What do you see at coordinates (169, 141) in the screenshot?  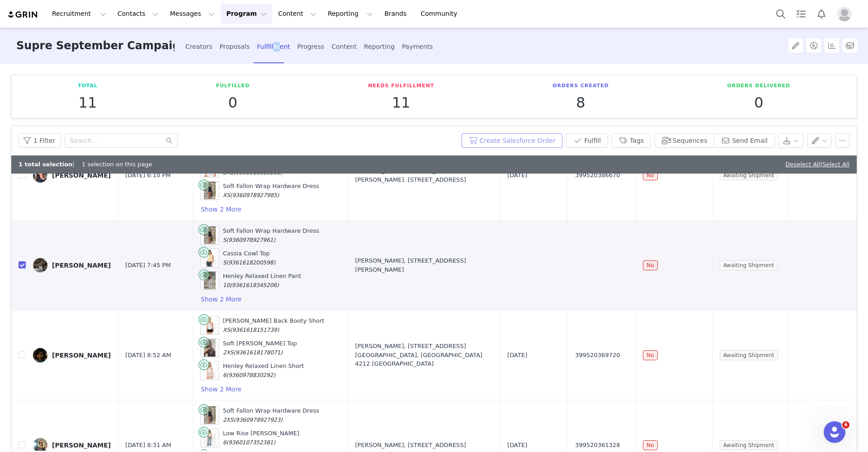 I see `i: icon: search` at bounding box center [169, 141].